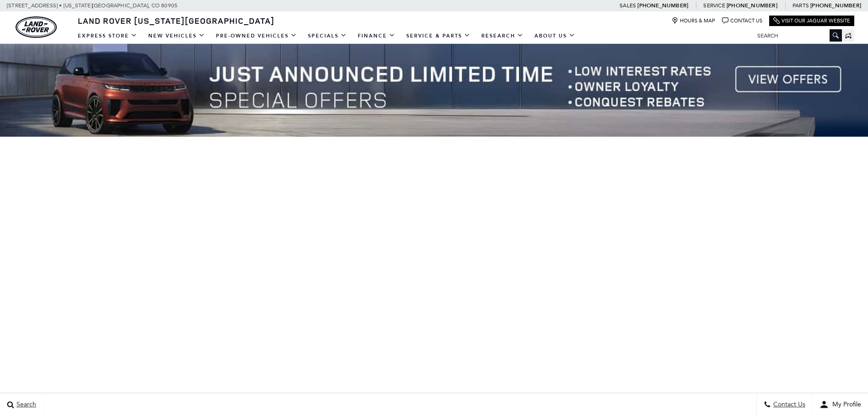 Image resolution: width=868 pixels, height=416 pixels. I want to click on span: Search, so click(25, 405).